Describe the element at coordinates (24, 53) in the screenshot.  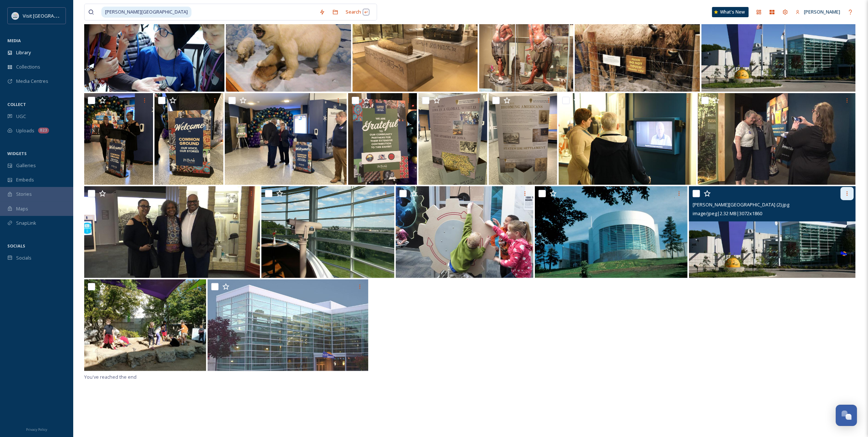
I see `span: Library` at that location.